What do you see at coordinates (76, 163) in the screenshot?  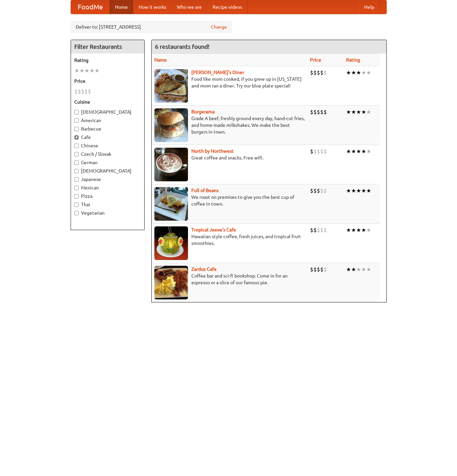 I see `input: German` at bounding box center [76, 163].